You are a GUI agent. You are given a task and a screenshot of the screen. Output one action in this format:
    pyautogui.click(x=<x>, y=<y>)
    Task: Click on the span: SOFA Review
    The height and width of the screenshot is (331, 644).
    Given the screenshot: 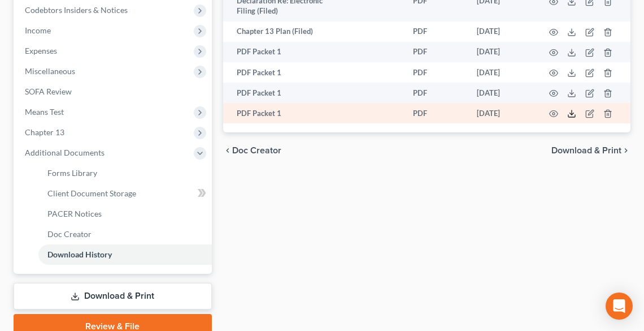 What is the action you would take?
    pyautogui.click(x=48, y=91)
    